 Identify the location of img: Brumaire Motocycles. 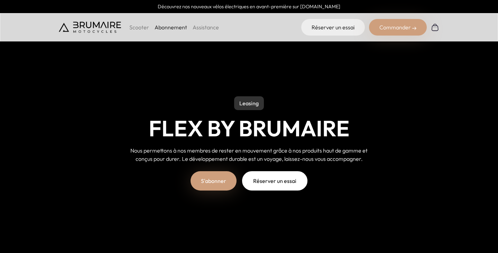
(90, 27).